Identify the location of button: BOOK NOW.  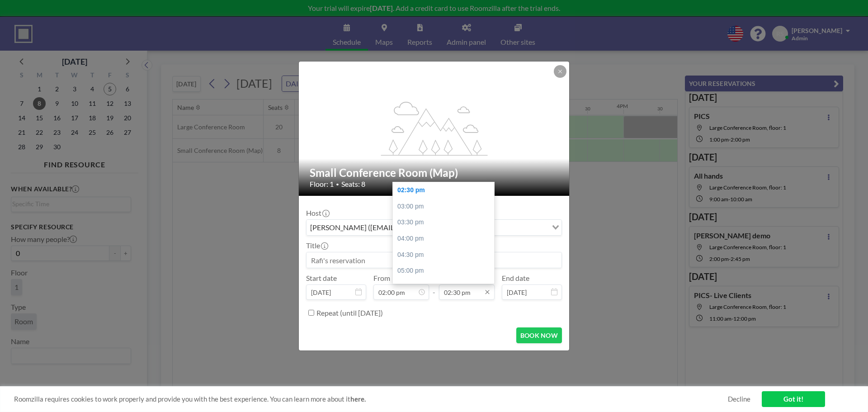
(539, 335).